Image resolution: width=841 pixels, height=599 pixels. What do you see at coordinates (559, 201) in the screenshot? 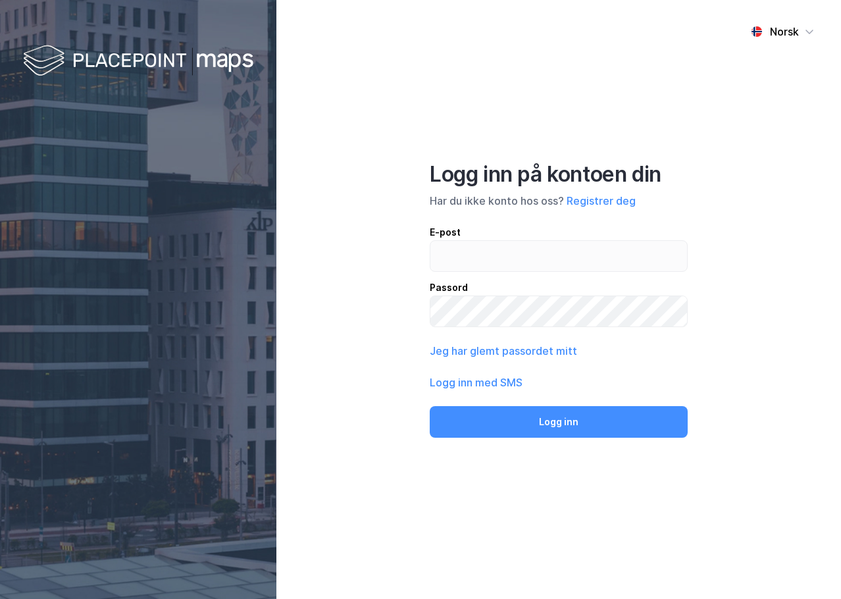
I see `div: Har du ikke konto hos oss?` at bounding box center [559, 201].